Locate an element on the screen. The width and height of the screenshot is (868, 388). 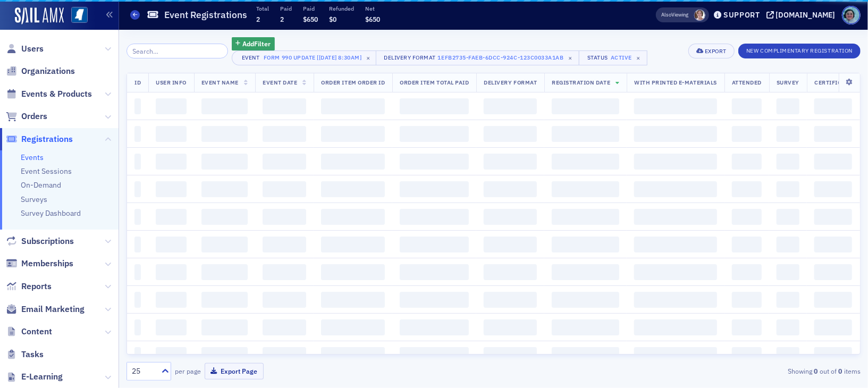
div: Delivery Format is located at coordinates (409, 57).